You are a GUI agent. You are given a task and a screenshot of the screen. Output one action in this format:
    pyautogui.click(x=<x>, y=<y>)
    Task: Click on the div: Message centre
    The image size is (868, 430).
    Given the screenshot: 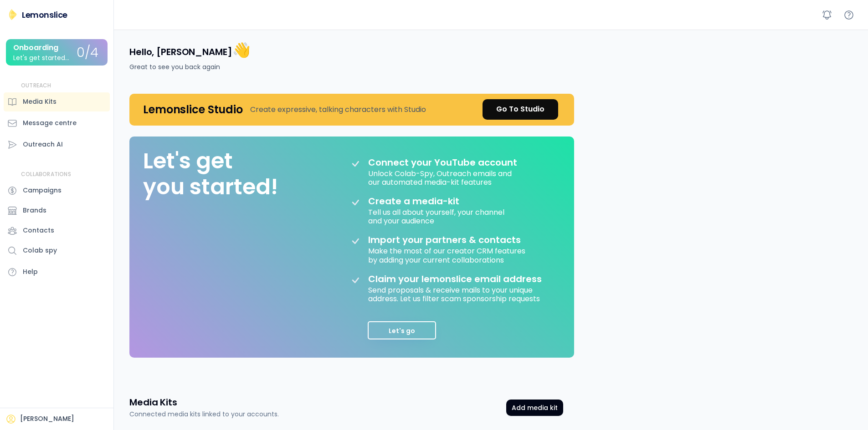 What is the action you would take?
    pyautogui.click(x=50, y=123)
    